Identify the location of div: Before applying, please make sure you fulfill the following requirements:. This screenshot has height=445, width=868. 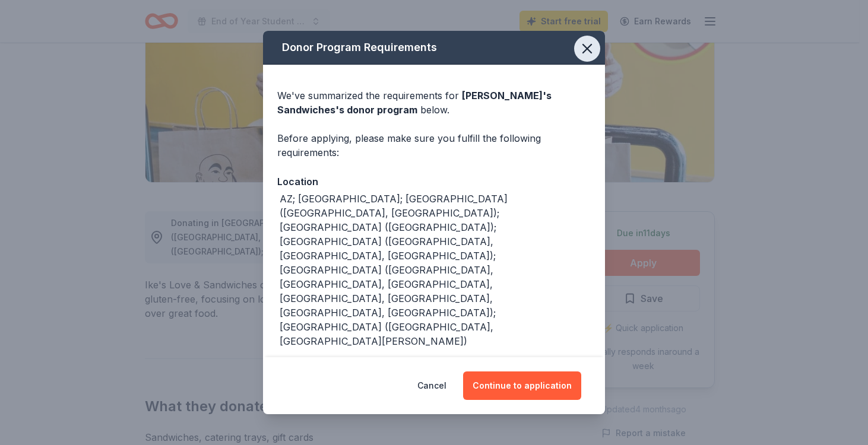
(434, 145).